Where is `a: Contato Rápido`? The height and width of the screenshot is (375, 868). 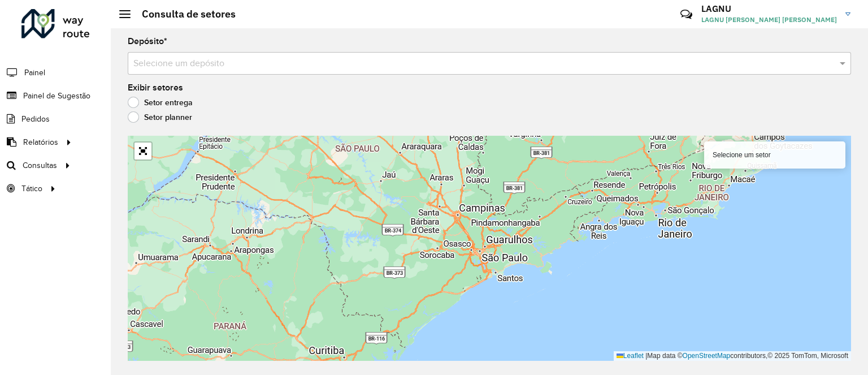
a: Contato Rápido is located at coordinates (687, 14).